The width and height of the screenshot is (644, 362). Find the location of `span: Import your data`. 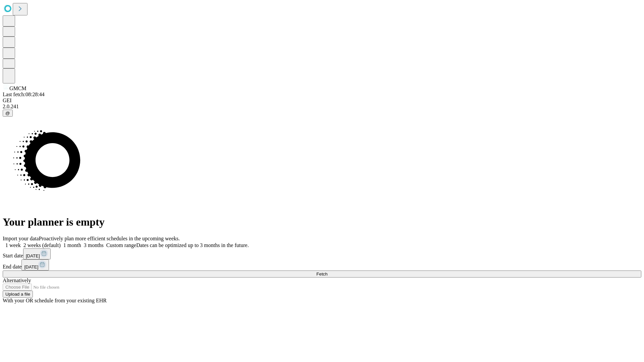

span: Import your data is located at coordinates (21, 238).